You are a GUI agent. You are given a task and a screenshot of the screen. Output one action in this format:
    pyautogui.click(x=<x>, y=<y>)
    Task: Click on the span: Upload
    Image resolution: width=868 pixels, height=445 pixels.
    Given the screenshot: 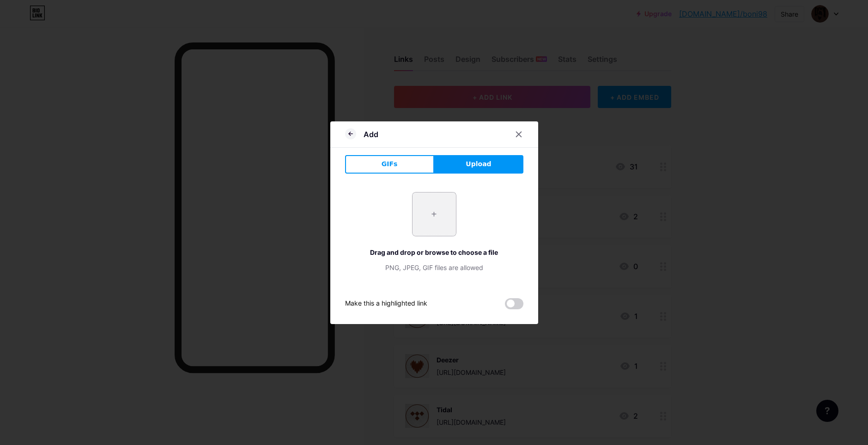 What is the action you would take?
    pyautogui.click(x=478, y=164)
    